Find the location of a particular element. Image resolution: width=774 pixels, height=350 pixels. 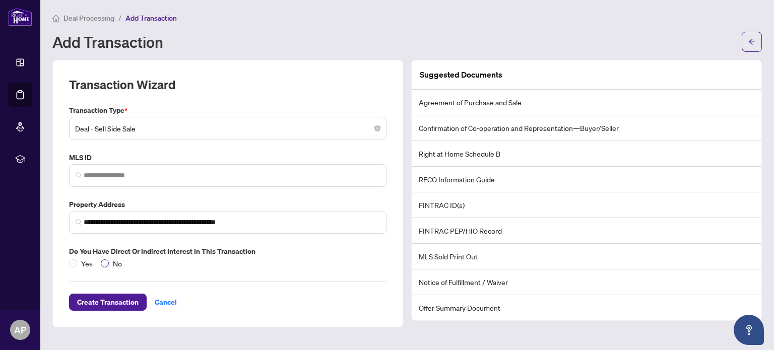

span: No is located at coordinates (117, 263).